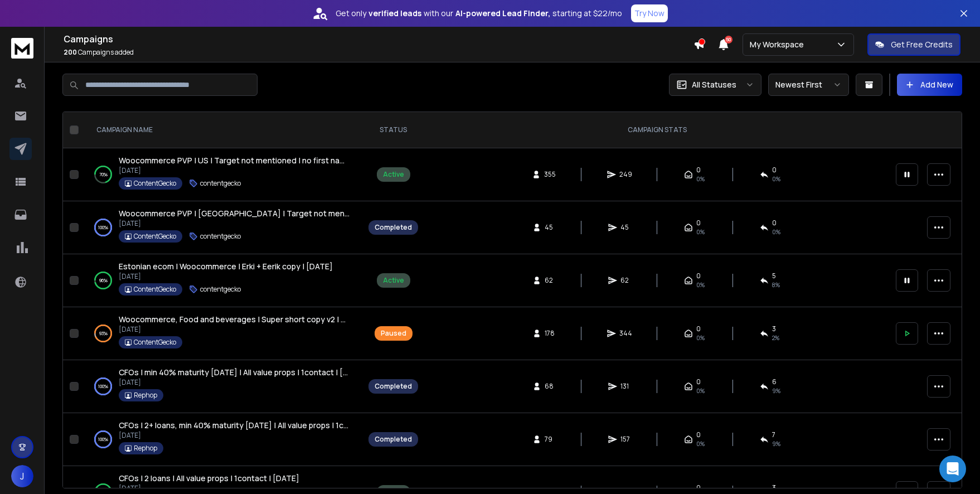 This screenshot has width=980, height=494. What do you see at coordinates (223, 129) in the screenshot?
I see `th: CAMPAIGN NAME` at bounding box center [223, 129].